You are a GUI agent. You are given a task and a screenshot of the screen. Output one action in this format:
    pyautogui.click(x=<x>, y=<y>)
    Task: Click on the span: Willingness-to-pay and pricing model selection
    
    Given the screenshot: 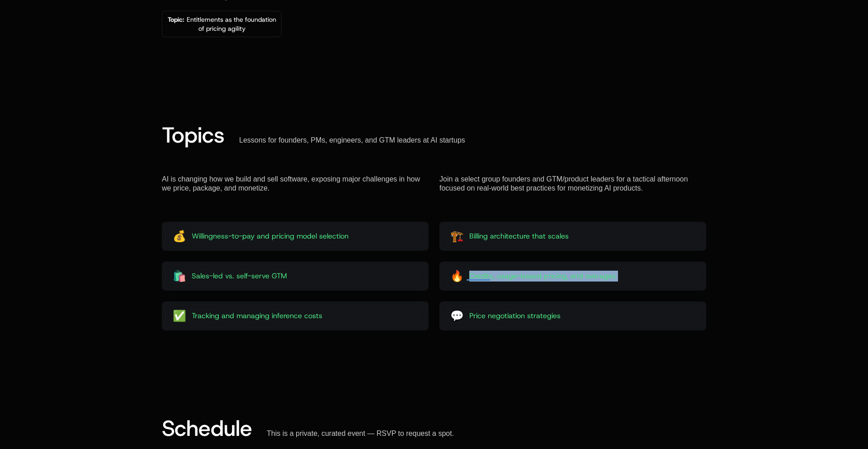 What is the action you would take?
    pyautogui.click(x=270, y=236)
    